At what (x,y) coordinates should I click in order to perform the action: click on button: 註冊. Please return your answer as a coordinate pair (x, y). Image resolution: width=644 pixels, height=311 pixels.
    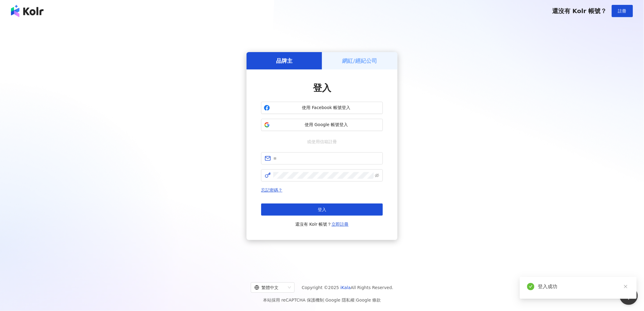
    Looking at the image, I should click on (622, 11).